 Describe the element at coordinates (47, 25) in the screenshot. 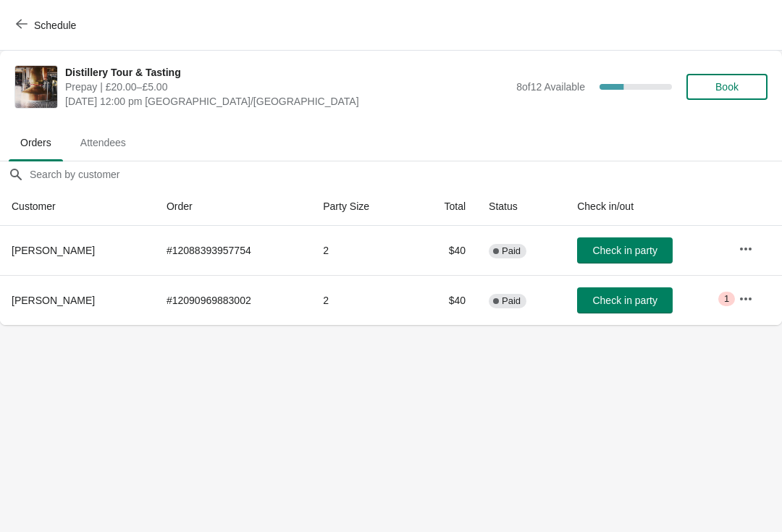

I see `button: Schedule` at that location.